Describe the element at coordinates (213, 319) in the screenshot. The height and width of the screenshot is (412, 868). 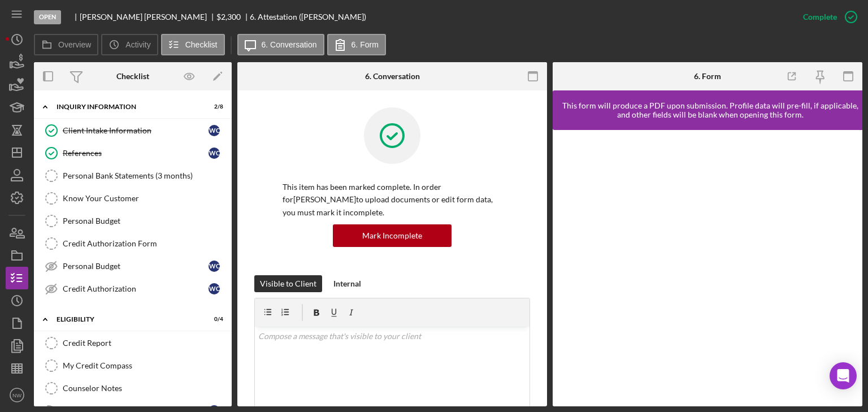
I see `div: 0 / 4` at that location.